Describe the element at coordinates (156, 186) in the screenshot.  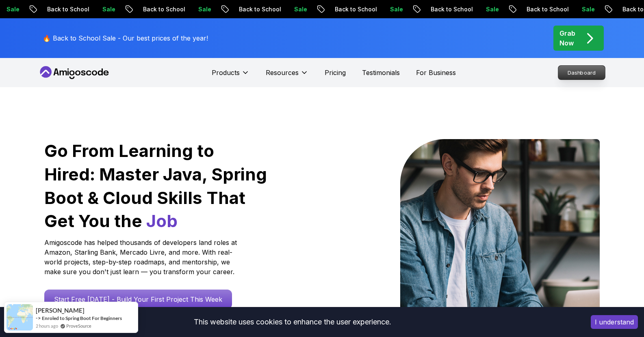
I see `h1: Go From Learning to Hired: Master Java, Spring Boot & Cloud Skills That Get You the` at that location.